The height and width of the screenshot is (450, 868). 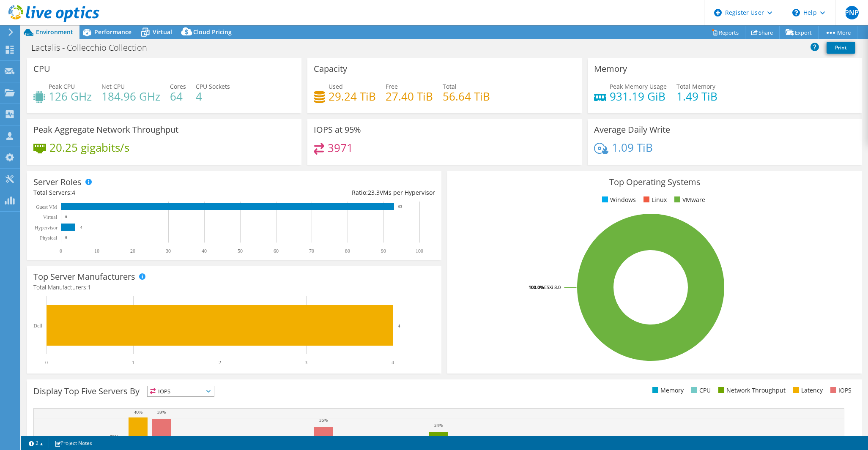 What do you see at coordinates (212, 97) in the screenshot?
I see `h4: 4` at bounding box center [212, 97].